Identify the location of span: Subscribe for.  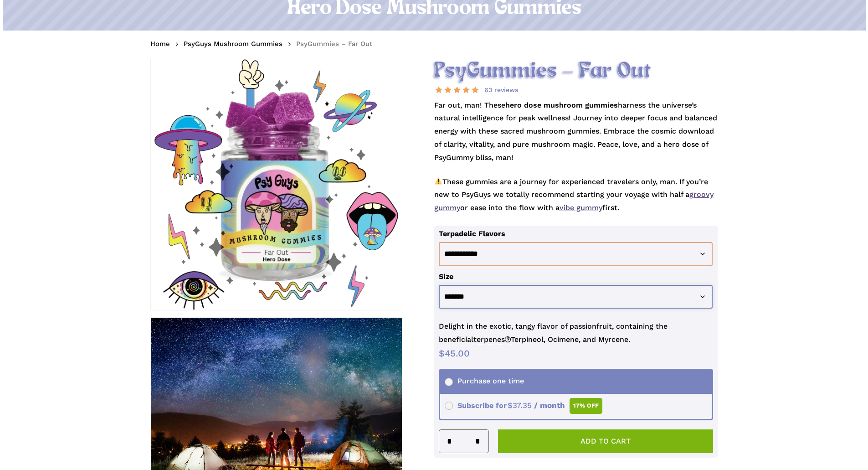
(523, 405).